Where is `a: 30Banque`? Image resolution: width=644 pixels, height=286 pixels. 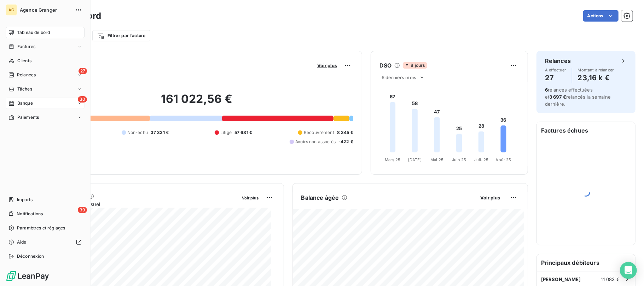 a: 30Banque is located at coordinates (45, 103).